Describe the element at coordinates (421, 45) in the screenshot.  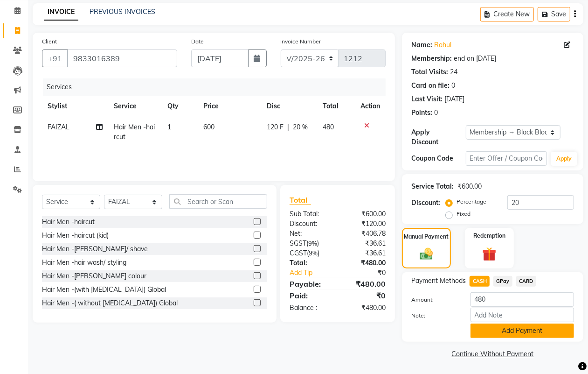
I see `div: Name:` at that location.